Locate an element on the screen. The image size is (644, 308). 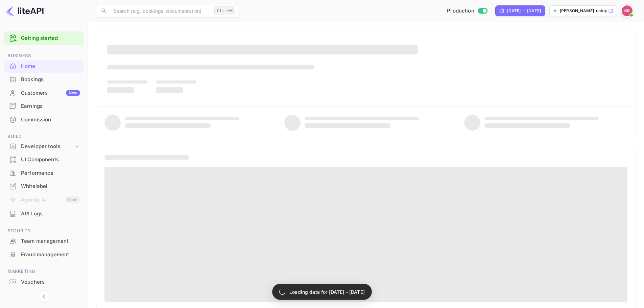
div: Switch to Sandbox mode is located at coordinates (467, 11).